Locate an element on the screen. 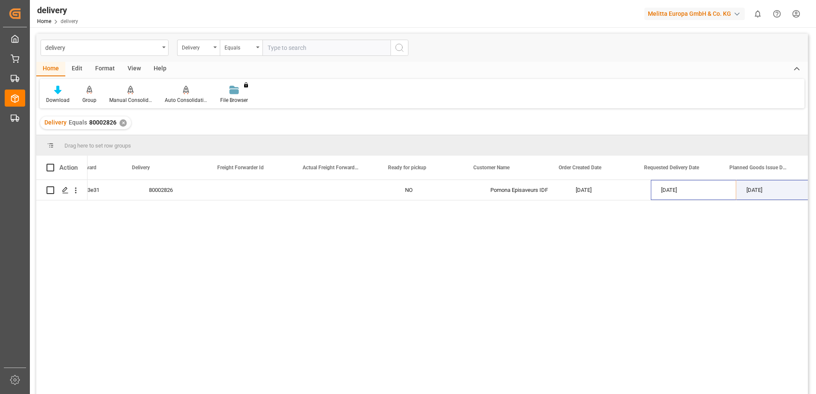 The image size is (816, 394). div: Auto Consolidation is located at coordinates (186, 100).